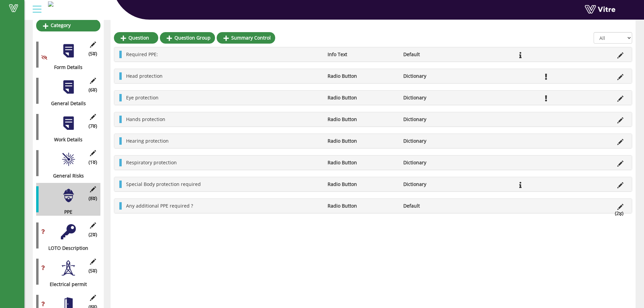 This screenshot has width=644, height=308. Describe the element at coordinates (187, 38) in the screenshot. I see `a: Question Group` at that location.